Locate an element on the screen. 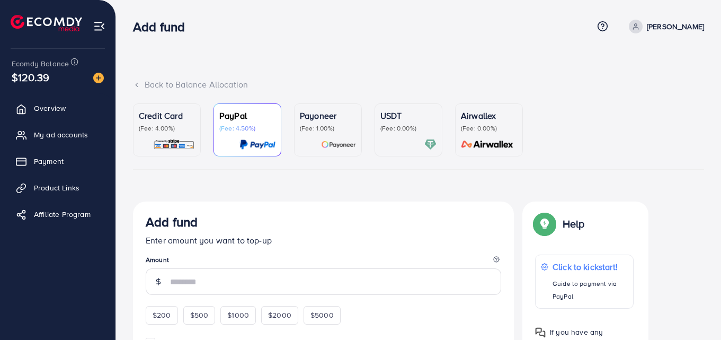 Image resolution: width=721 pixels, height=340 pixels. p: Help is located at coordinates (574, 224).